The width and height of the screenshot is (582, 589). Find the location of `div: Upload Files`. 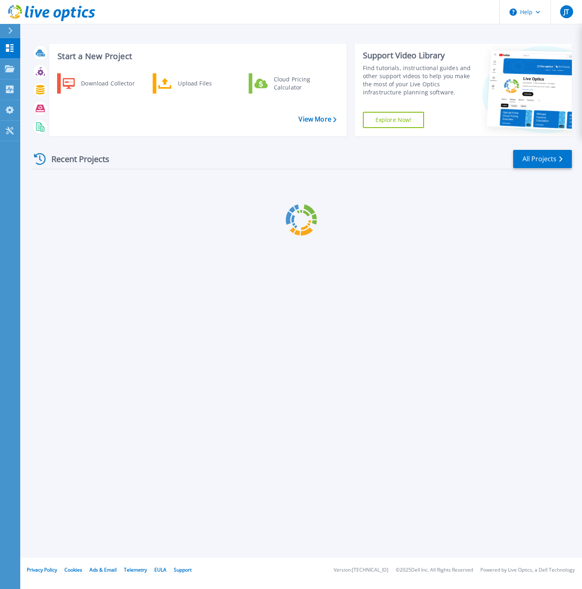

div: Upload Files is located at coordinates (204, 83).